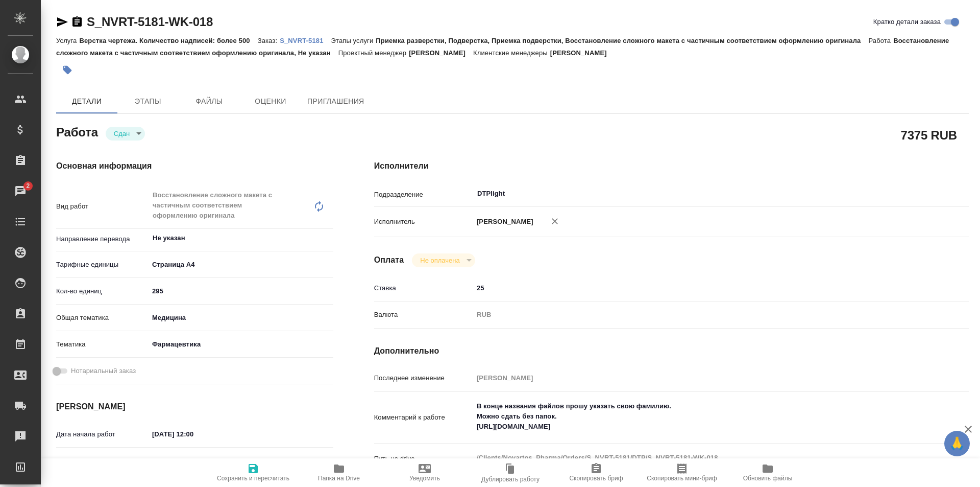  I want to click on a: 2, so click(20, 191).